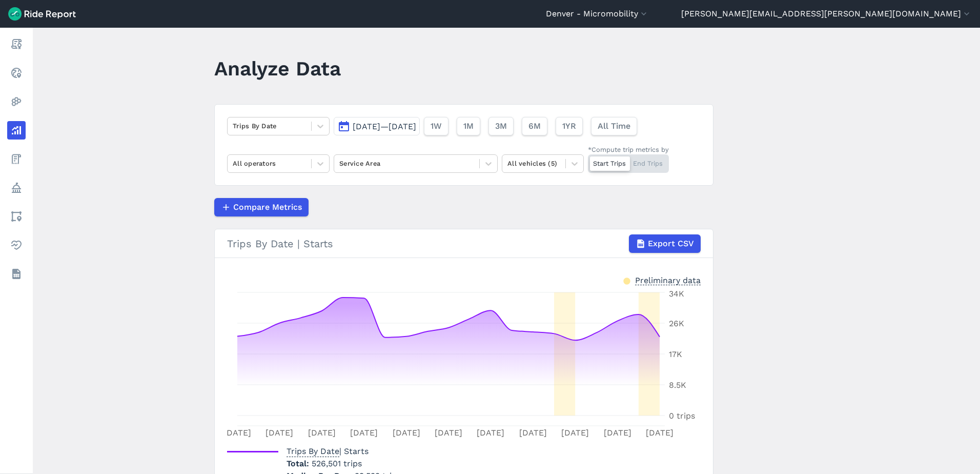  What do you see at coordinates (501, 126) in the screenshot?
I see `button: 3M` at bounding box center [501, 126].